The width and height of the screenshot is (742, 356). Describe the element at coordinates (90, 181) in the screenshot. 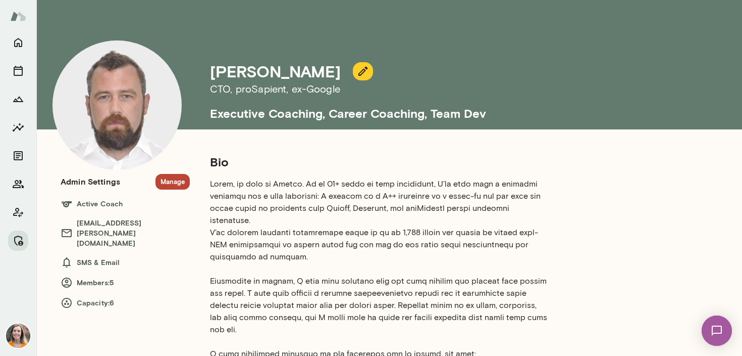

I see `h6: Admin Settings` at that location.